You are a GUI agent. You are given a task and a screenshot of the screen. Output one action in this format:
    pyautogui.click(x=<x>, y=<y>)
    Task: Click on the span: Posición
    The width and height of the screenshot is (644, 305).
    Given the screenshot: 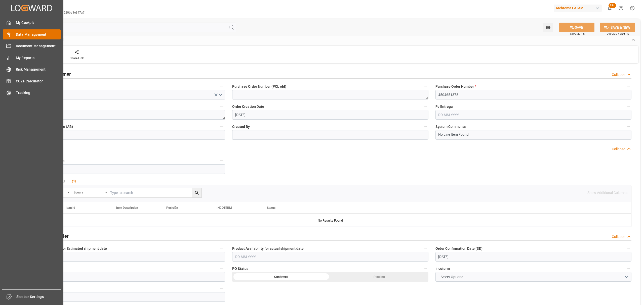 What is the action you would take?
    pyautogui.click(x=172, y=208)
    